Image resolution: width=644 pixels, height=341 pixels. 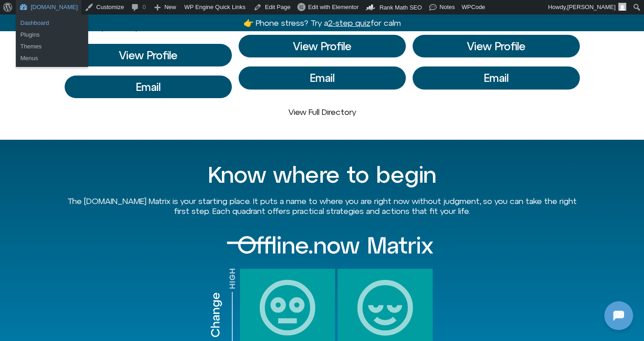 I want to click on span: Edit with Elementor, so click(x=334, y=7).